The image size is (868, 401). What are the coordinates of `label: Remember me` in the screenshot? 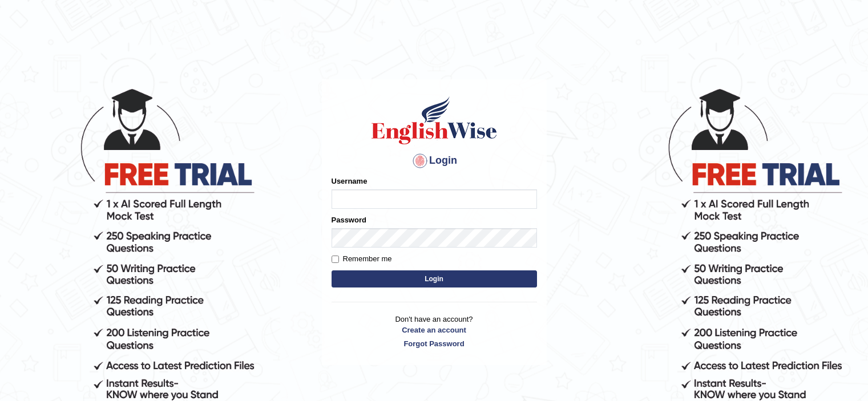 It's located at (362, 259).